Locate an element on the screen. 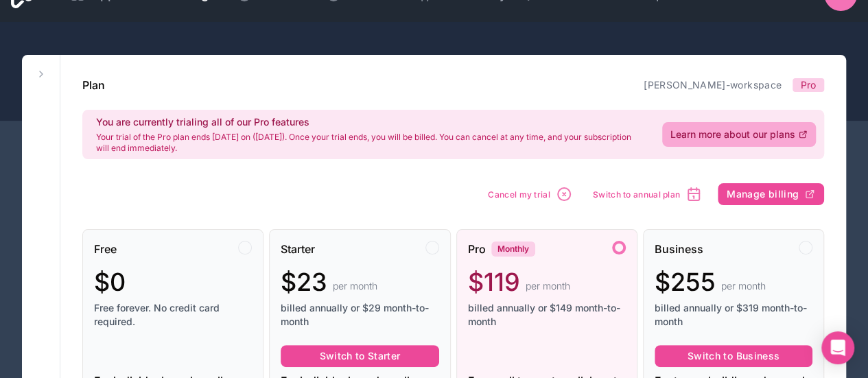 The image size is (868, 378). span: billed annually or $319 month-to-month is located at coordinates (734, 315).